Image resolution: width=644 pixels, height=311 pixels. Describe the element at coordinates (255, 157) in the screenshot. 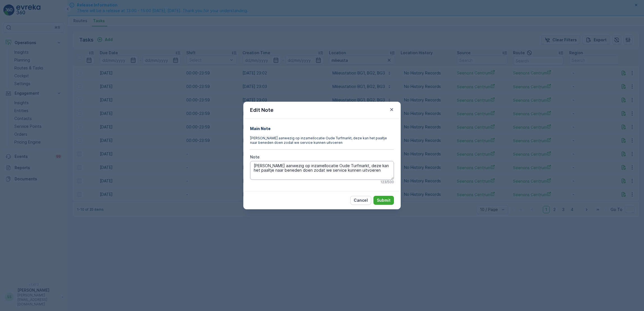

I see `label: Note` at that location.